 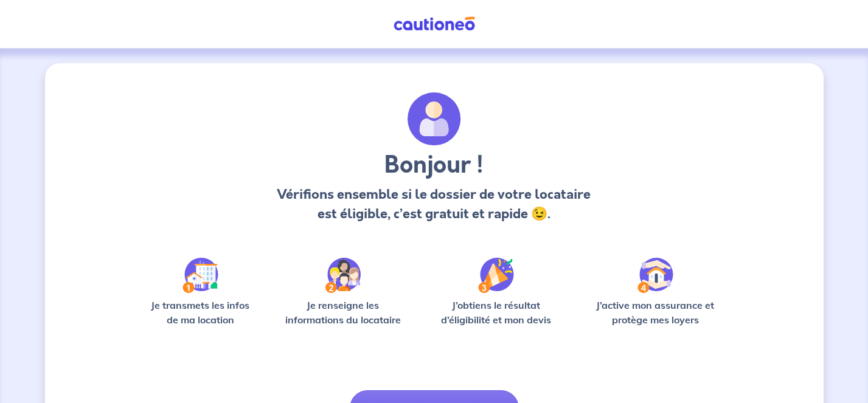 I want to click on img: Cautioneo, so click(x=434, y=24).